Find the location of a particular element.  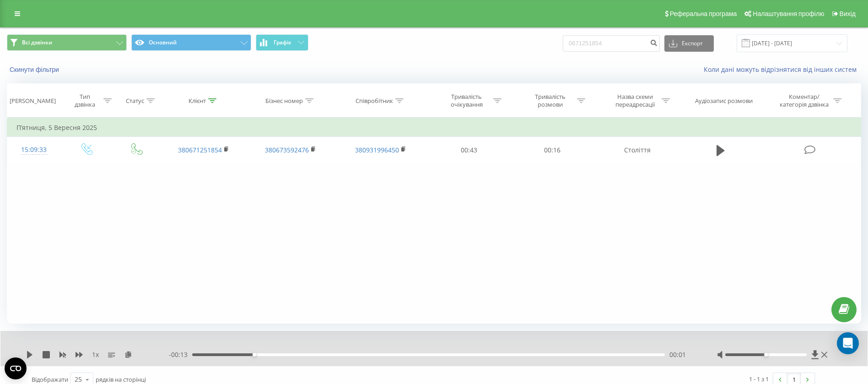

input: Пошук за номером is located at coordinates (612, 44).